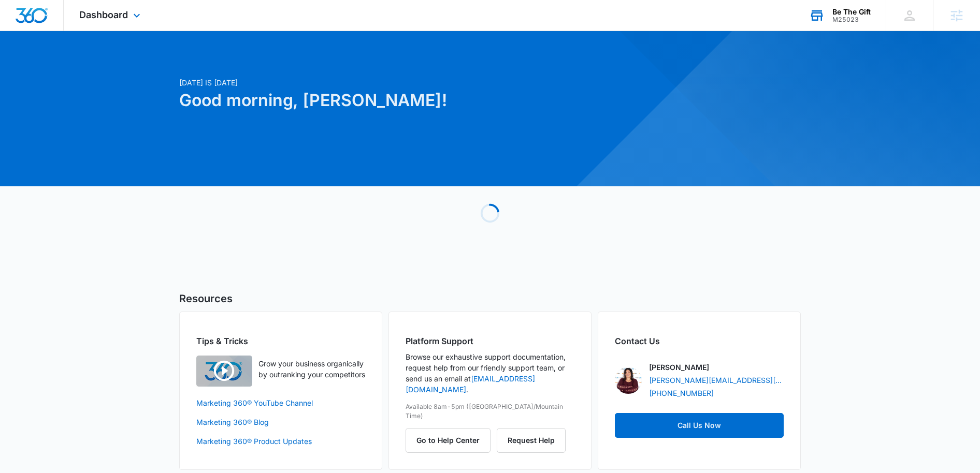  What do you see at coordinates (281, 341) in the screenshot?
I see `h2: Tips & Tricks` at bounding box center [281, 341].